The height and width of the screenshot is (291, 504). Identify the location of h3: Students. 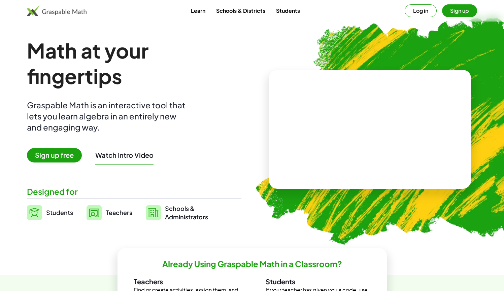
(318, 282).